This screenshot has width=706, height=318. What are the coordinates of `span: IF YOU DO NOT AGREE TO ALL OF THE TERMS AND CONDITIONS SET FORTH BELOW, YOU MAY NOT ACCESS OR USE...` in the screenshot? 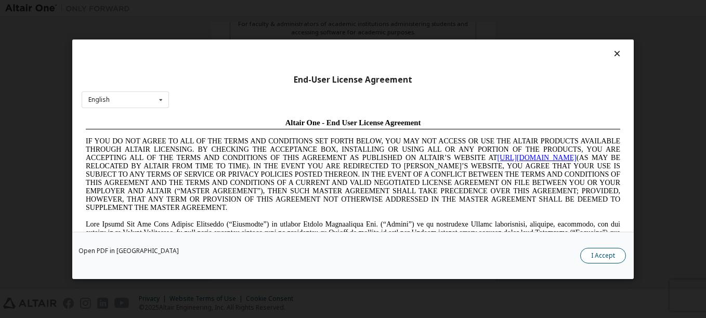 It's located at (271, 60).